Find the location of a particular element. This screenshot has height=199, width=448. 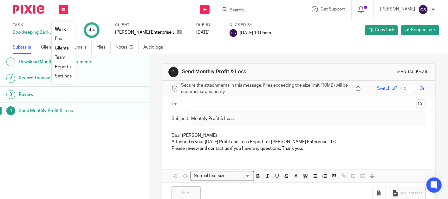

a: Files is located at coordinates (103, 47).